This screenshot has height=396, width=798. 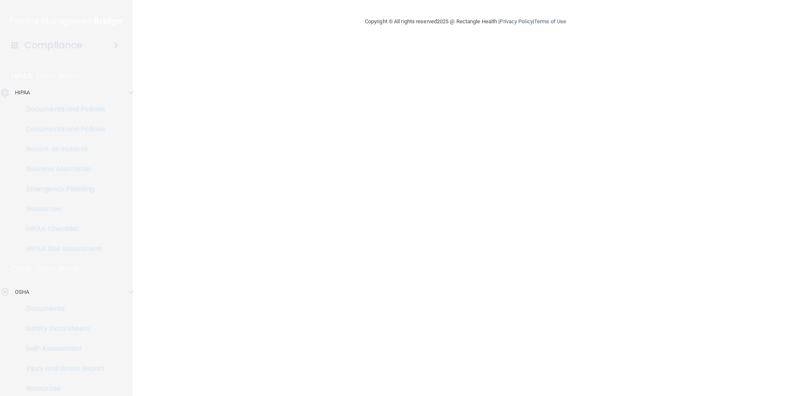 I want to click on h4: Compliance, so click(x=53, y=45).